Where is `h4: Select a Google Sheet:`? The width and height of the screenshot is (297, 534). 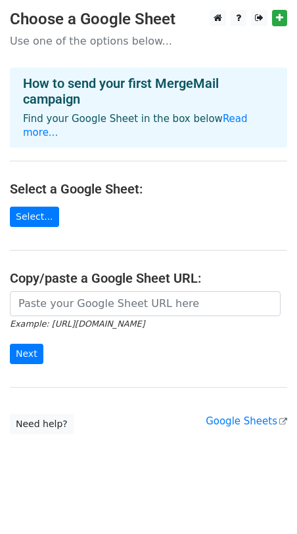 h4: Select a Google Sheet: is located at coordinates (148, 189).